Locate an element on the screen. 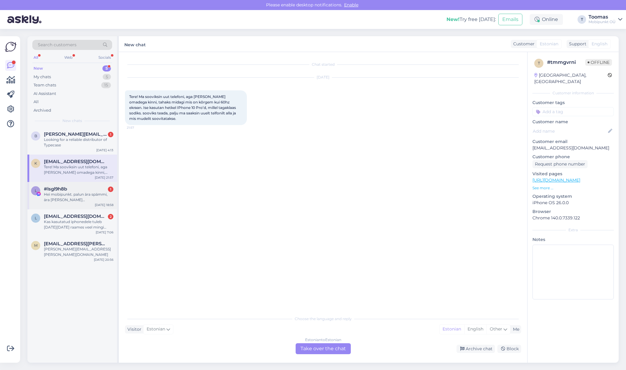 The height and width of the screenshot is (370, 626). p: See more ... is located at coordinates (573, 188).